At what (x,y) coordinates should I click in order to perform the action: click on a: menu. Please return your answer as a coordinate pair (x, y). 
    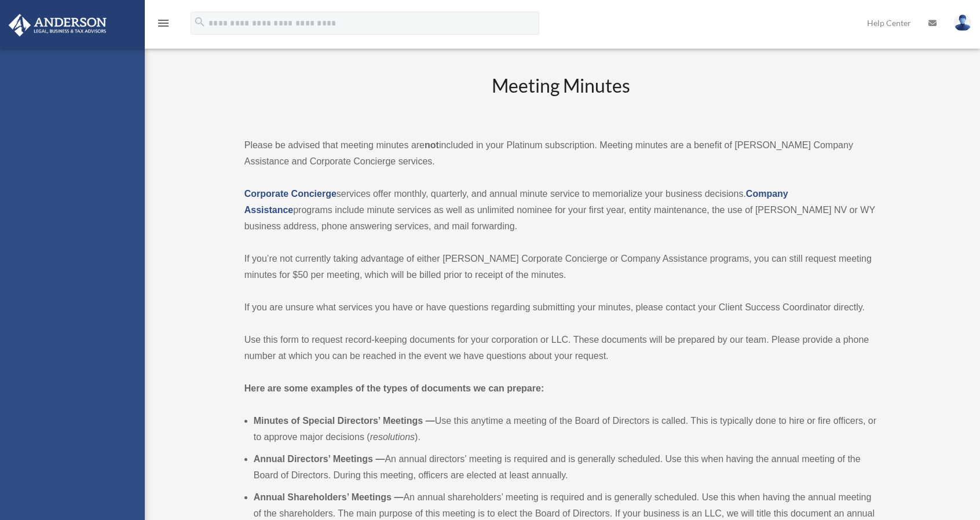
    Looking at the image, I should click on (163, 25).